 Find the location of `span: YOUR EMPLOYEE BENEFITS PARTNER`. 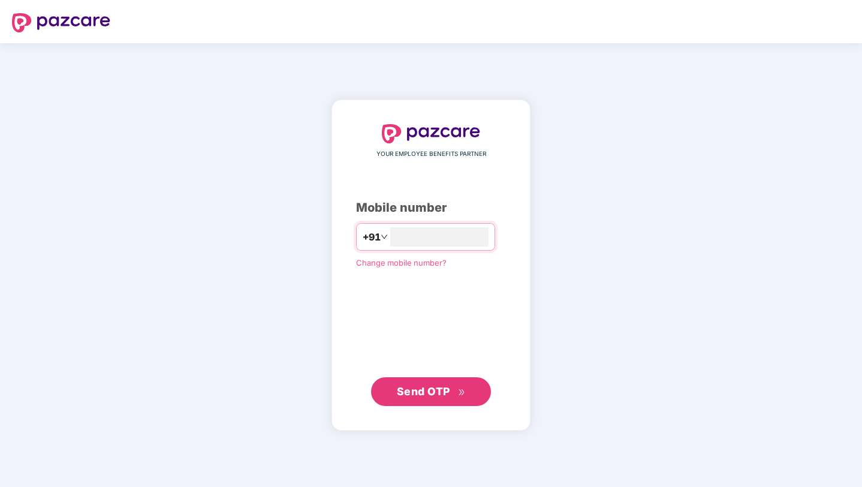

span: YOUR EMPLOYEE BENEFITS PARTNER is located at coordinates (431, 154).